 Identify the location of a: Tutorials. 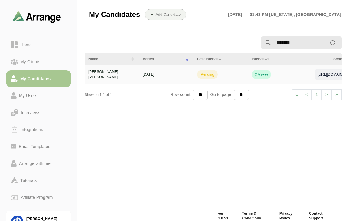
(38, 180).